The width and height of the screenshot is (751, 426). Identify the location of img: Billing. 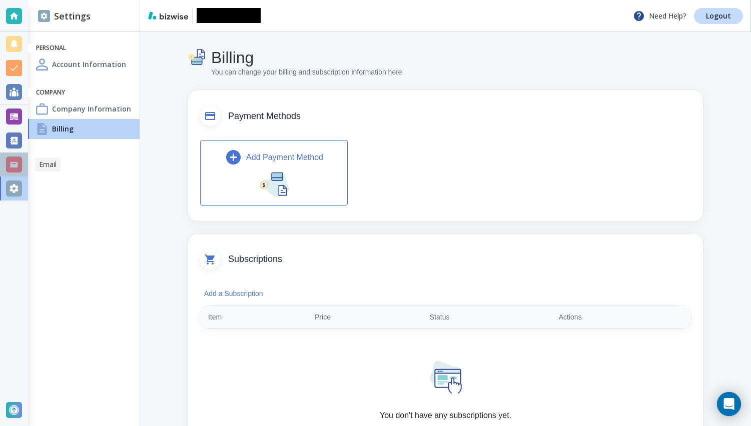
(198, 58).